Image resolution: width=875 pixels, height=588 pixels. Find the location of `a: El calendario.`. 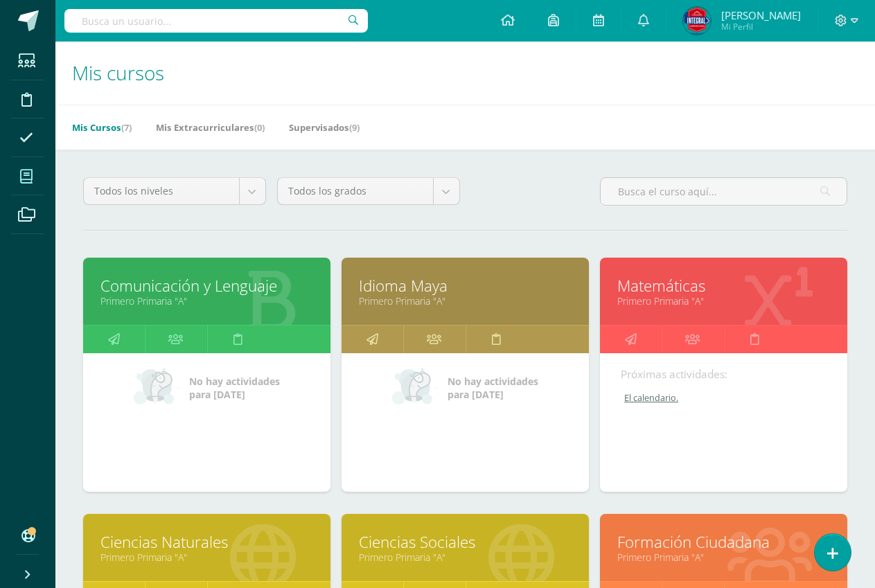

a: El calendario. is located at coordinates (724, 397).